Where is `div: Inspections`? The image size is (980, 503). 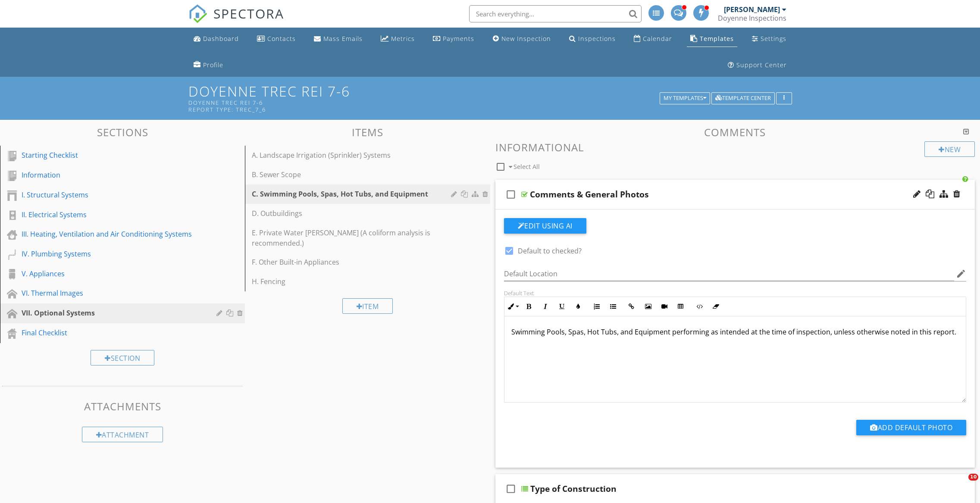
div: Inspections is located at coordinates (597, 39).